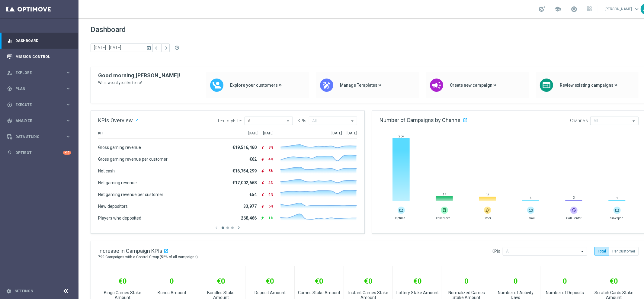  I want to click on button: play_circle_outline Execute keyboard_arrow_right, so click(39, 105).